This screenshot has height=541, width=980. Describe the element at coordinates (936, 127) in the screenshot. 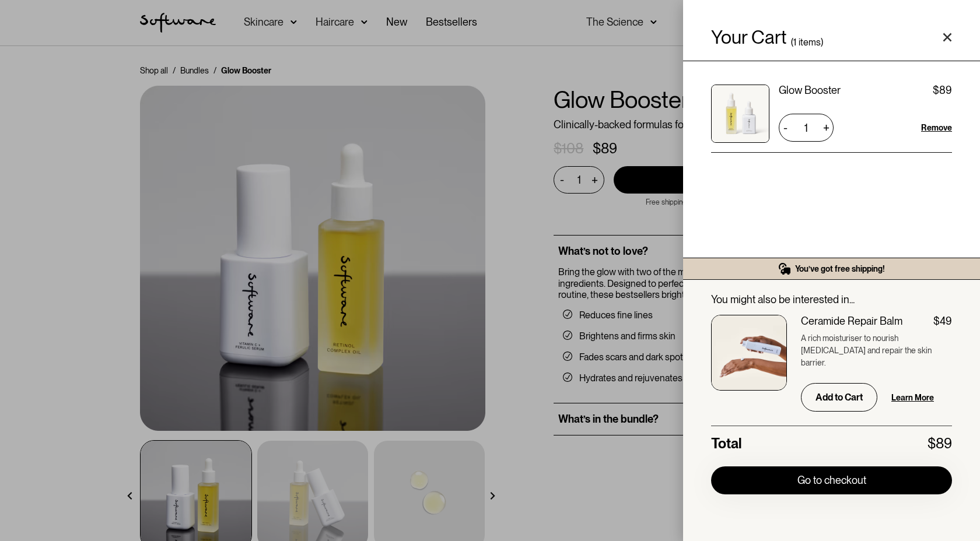

I see `div: Remove` at that location.